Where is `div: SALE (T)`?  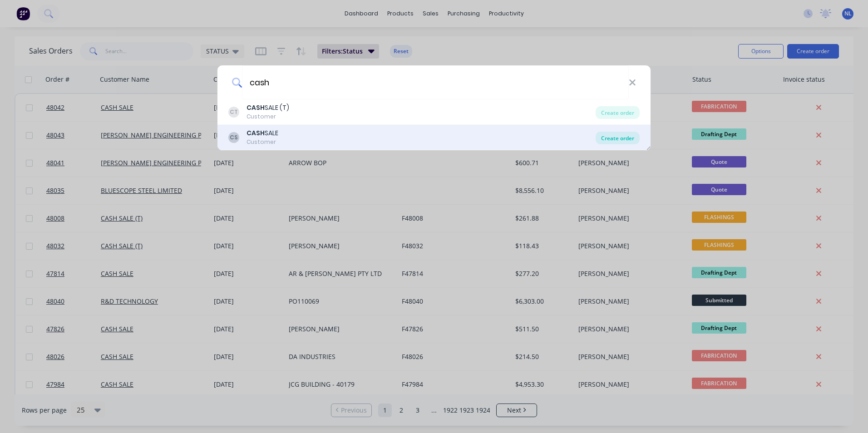
div: SALE (T) is located at coordinates (268, 108).